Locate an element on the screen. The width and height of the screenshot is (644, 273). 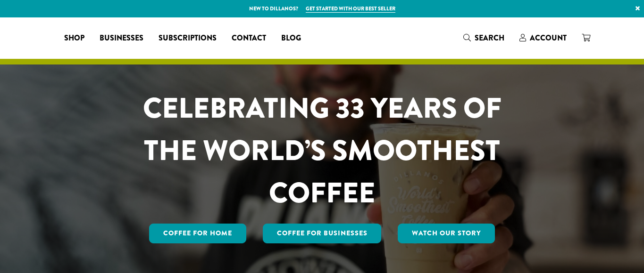
span: Blog is located at coordinates (291, 38).